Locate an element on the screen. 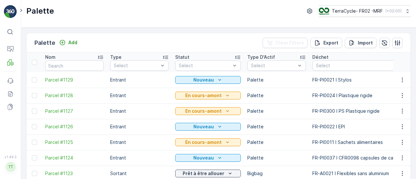 This screenshot has width=416, height=179. img: logo is located at coordinates (10, 12).